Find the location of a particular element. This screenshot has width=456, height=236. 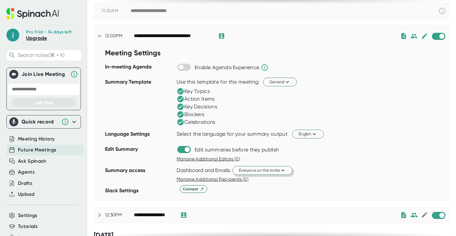

button: Drafts is located at coordinates (25, 183).